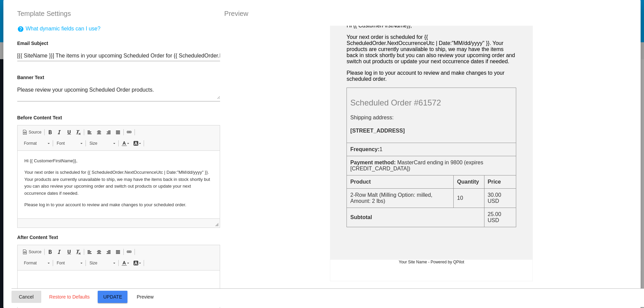 This screenshot has height=308, width=644. What do you see at coordinates (112, 297) in the screenshot?
I see `button: Update` at bounding box center [112, 297].